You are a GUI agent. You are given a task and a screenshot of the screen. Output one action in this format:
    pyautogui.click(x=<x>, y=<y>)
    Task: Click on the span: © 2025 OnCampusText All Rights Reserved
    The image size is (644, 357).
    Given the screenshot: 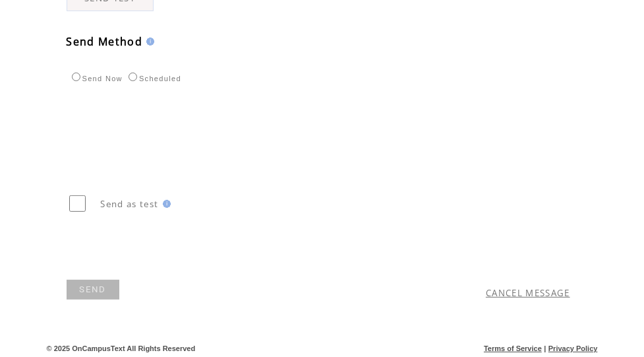 What is the action you would take?
    pyautogui.click(x=121, y=348)
    